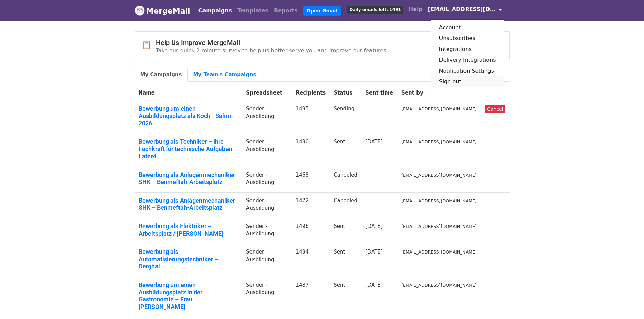  What do you see at coordinates (375, 10) in the screenshot?
I see `a: Daily emails left: 1491` at bounding box center [375, 10].